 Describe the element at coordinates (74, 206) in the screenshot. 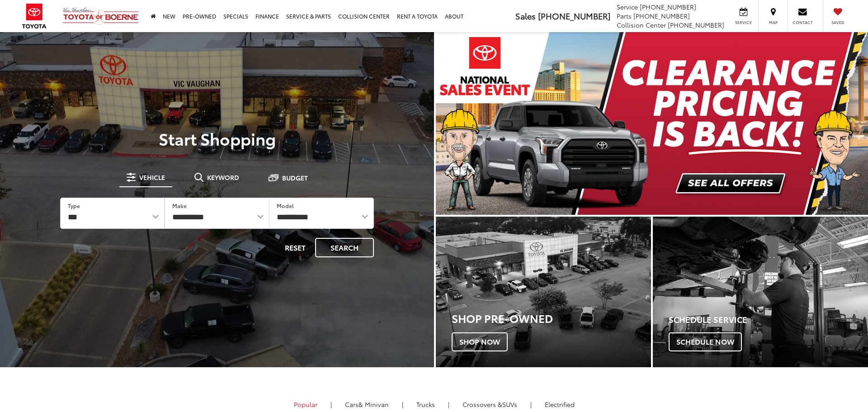

I see `label: Type` at that location.